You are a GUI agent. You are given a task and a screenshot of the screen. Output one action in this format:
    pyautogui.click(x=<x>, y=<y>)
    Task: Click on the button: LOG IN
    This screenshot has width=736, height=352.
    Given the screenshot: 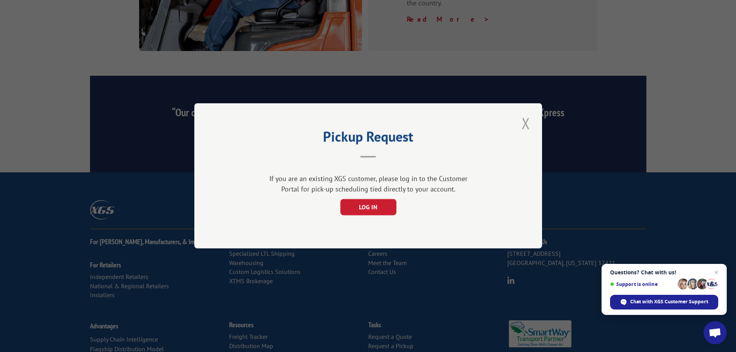 What is the action you would take?
    pyautogui.click(x=368, y=207)
    